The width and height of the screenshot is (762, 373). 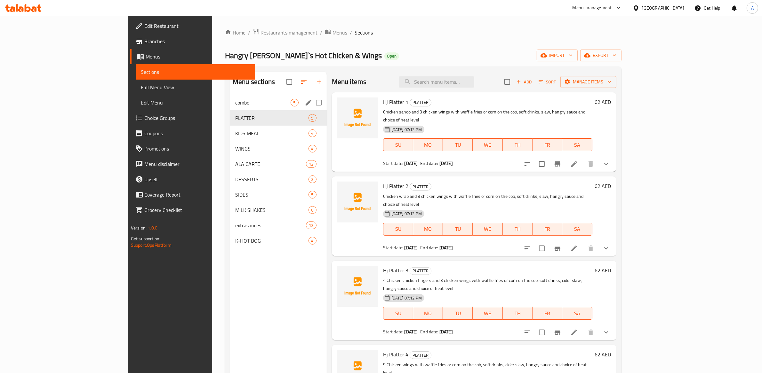 I want to click on p: Chicken sando and 3 chicken wings with waffle fries or corn on the cob, soft drinks, slaw, hangry..., so click(x=488, y=116).